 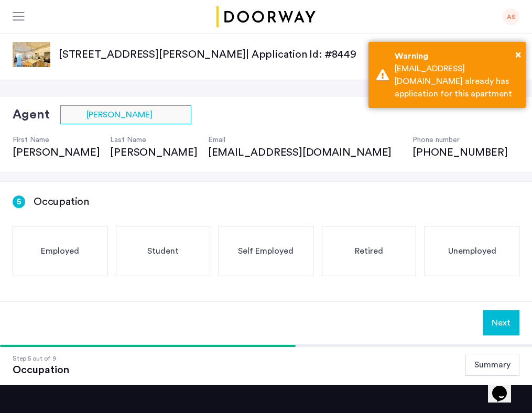 I want to click on h3: Occupation, so click(x=61, y=202).